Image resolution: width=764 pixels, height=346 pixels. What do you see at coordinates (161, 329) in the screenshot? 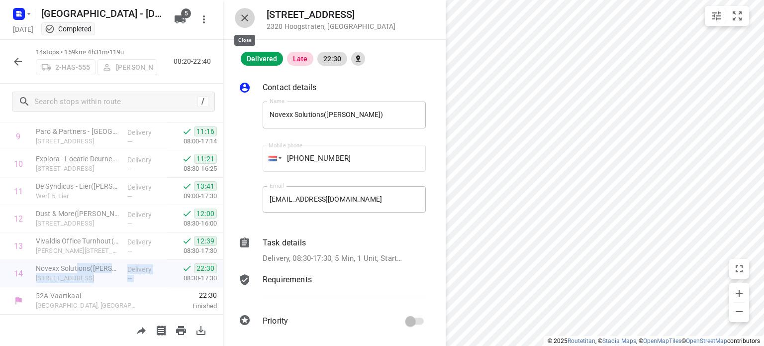
I see `span: Print shipping labels` at bounding box center [161, 329].